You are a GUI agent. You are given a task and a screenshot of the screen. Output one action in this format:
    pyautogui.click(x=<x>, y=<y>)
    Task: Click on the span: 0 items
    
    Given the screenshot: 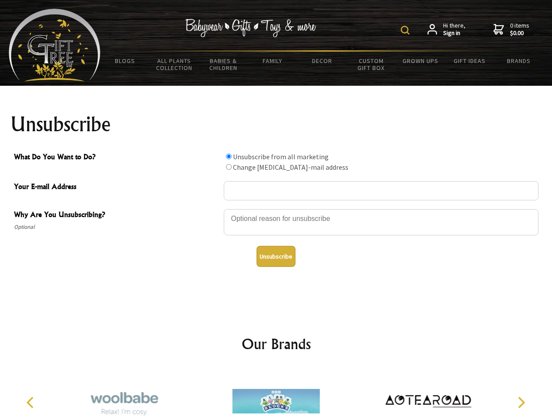 What is the action you would take?
    pyautogui.click(x=520, y=29)
    